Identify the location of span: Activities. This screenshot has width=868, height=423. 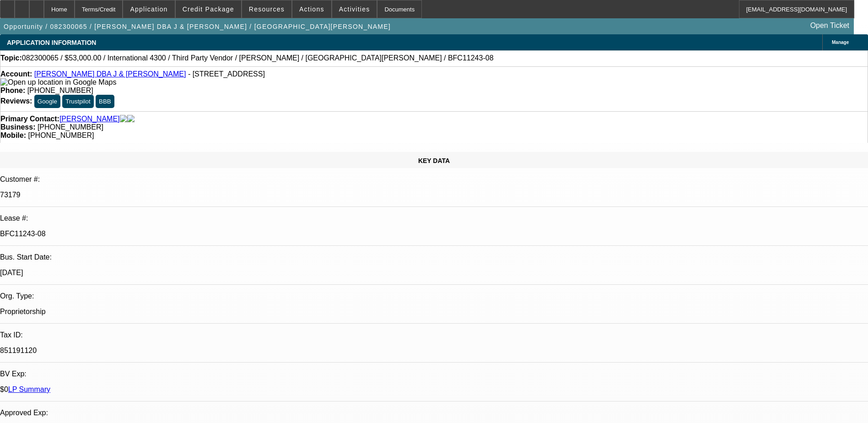
(355, 9).